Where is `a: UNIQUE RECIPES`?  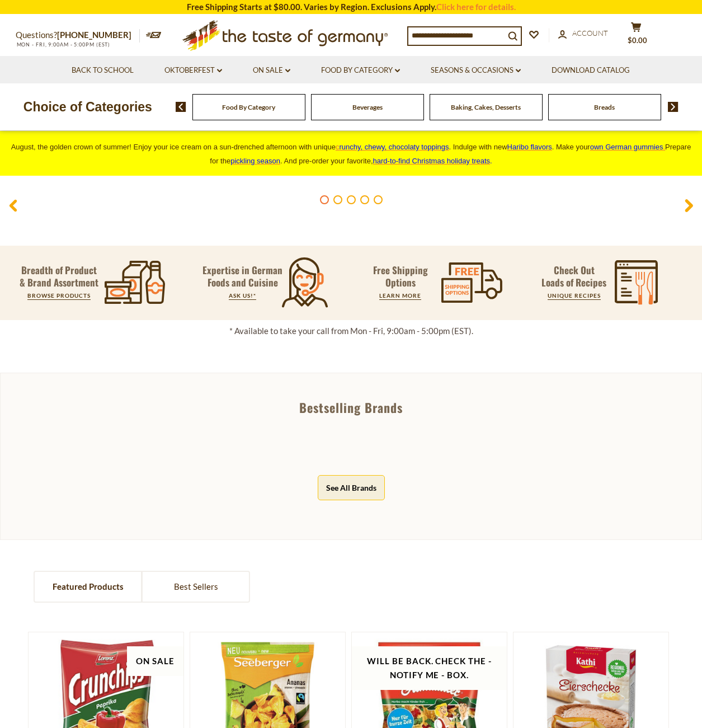 a: UNIQUE RECIPES is located at coordinates (575, 295).